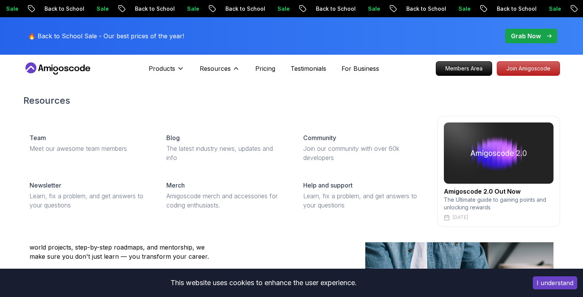 The image size is (583, 297). Describe the element at coordinates (362, 153) in the screenshot. I see `p: Join our community with over 60k developers` at that location.